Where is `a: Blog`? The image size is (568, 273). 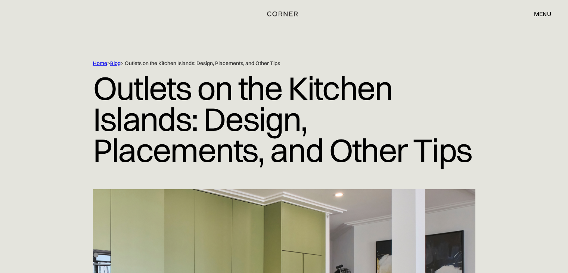
a: Blog is located at coordinates (115, 63).